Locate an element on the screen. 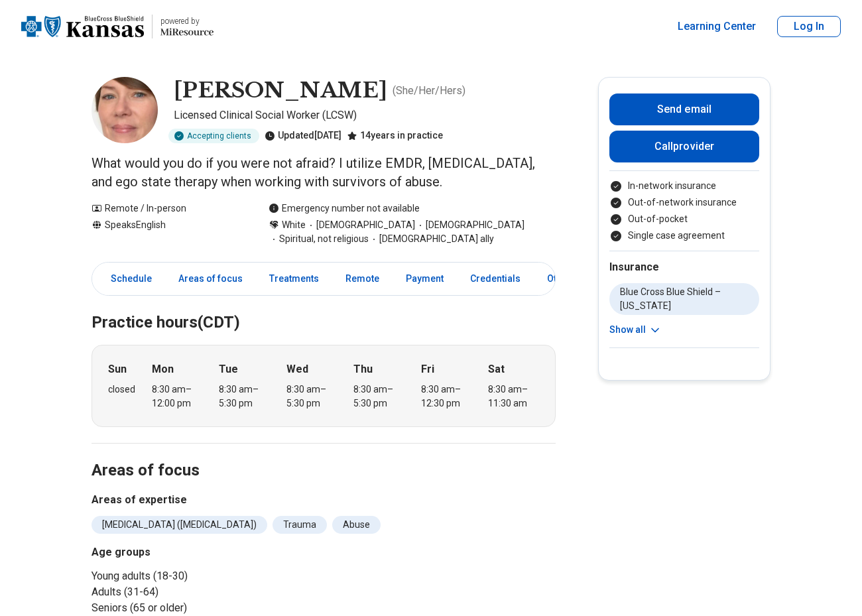 The image size is (862, 616). li: Out-of-pocket is located at coordinates (684, 219).